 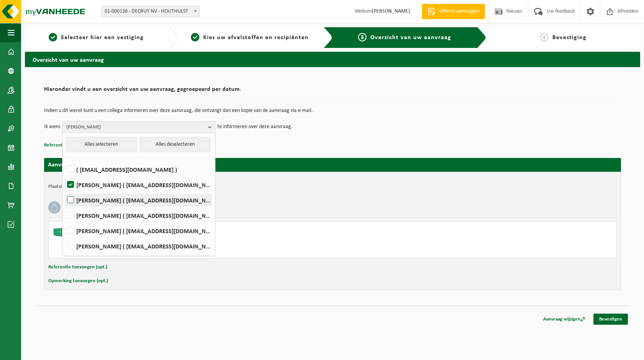 What do you see at coordinates (223, 251) in the screenshot?
I see `div: Aantal: 1` at bounding box center [223, 251].